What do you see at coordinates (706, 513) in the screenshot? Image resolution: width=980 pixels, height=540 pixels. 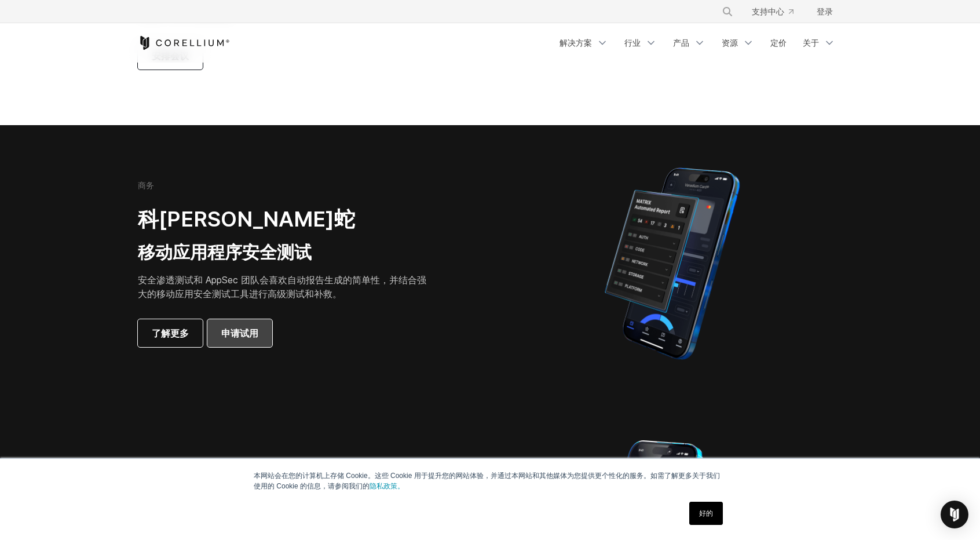 I see `a: 好的` at bounding box center [706, 513].